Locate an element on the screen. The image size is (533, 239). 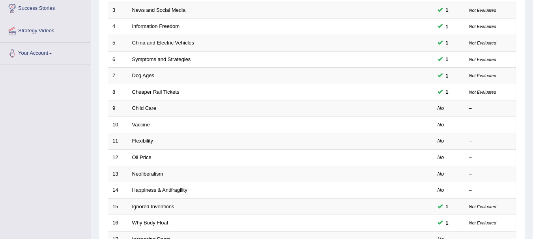
a: Child Care is located at coordinates (144, 108).